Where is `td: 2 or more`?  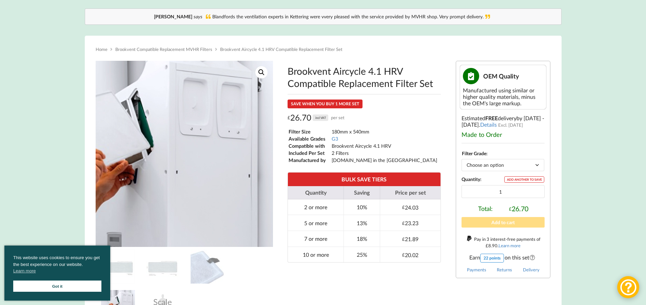 td: 2 or more is located at coordinates (316, 207).